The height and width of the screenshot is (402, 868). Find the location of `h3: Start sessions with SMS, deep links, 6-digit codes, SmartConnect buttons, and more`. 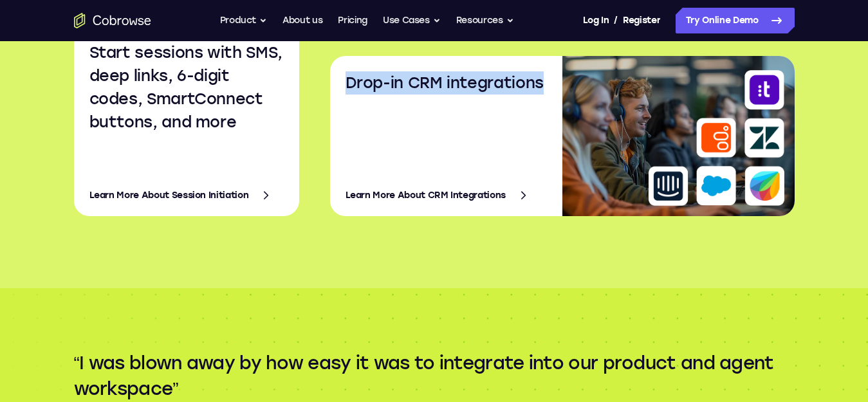

h3: Start sessions with SMS, deep links, 6-digit codes, SmartConnect buttons, and more is located at coordinates (186, 87).